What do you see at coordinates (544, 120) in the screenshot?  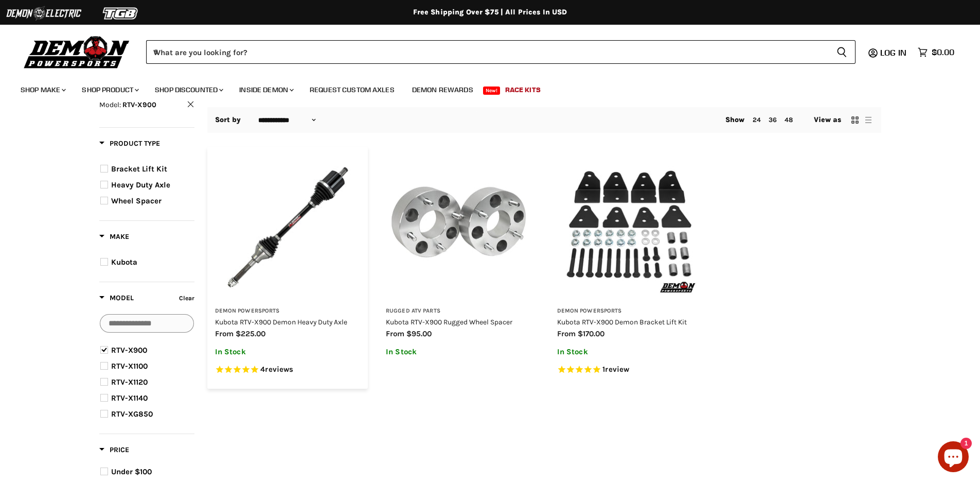 I see `nav: Collection utilities` at bounding box center [544, 120].